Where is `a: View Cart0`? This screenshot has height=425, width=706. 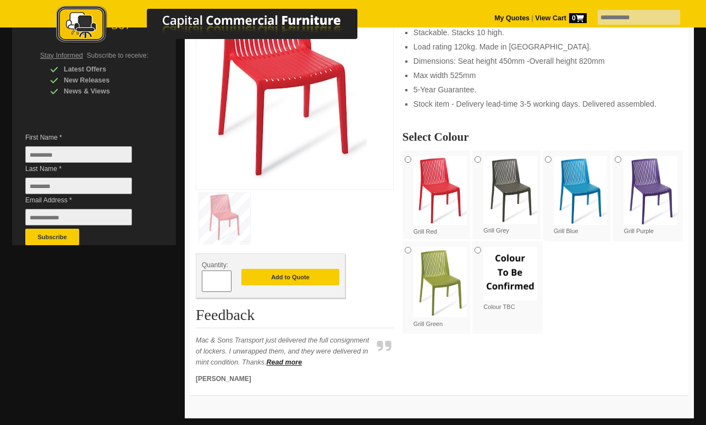
a: View Cart0 is located at coordinates (560, 18).